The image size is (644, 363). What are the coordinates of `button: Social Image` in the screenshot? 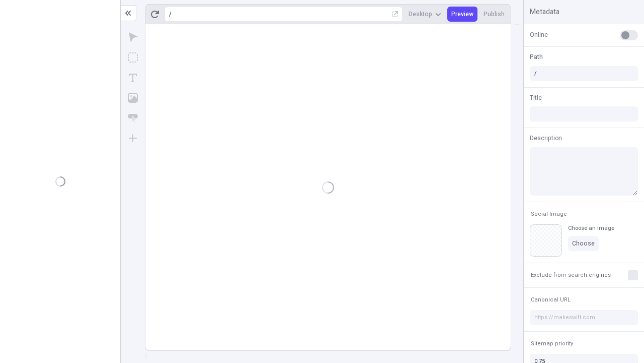 It's located at (549, 214).